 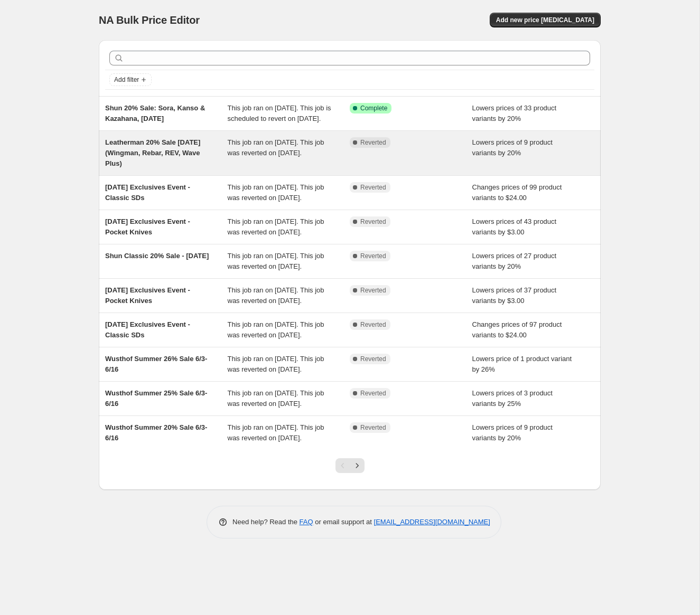 What do you see at coordinates (266, 522) in the screenshot?
I see `span: Need help? Read the` at bounding box center [266, 522].